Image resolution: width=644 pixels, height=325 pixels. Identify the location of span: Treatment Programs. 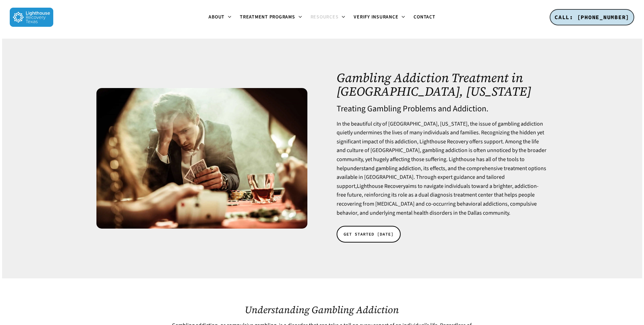
(267, 17).